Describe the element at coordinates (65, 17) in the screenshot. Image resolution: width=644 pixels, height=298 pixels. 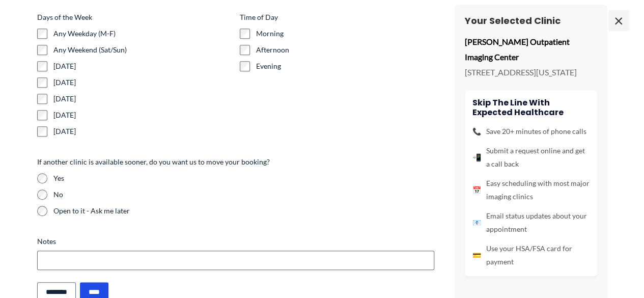
I see `legend: Days of the Week` at that location.